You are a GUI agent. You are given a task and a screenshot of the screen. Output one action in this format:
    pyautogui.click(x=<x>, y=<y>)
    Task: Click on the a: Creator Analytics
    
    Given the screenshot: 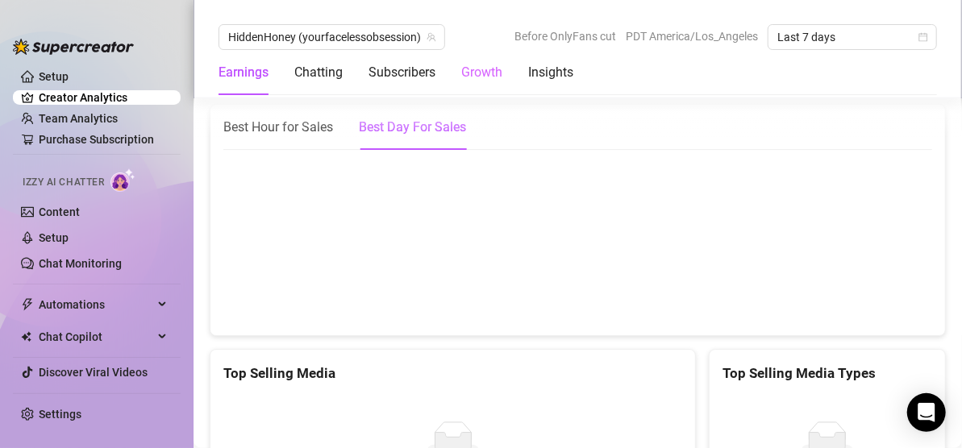 What is the action you would take?
    pyautogui.click(x=103, y=98)
    